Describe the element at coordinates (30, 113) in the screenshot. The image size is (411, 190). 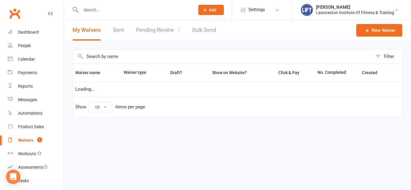
I see `div: Automations` at that location.